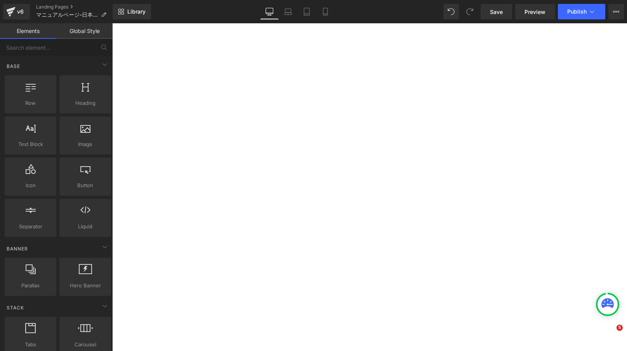 The width and height of the screenshot is (627, 351). Describe the element at coordinates (616, 12) in the screenshot. I see `button: More` at that location.